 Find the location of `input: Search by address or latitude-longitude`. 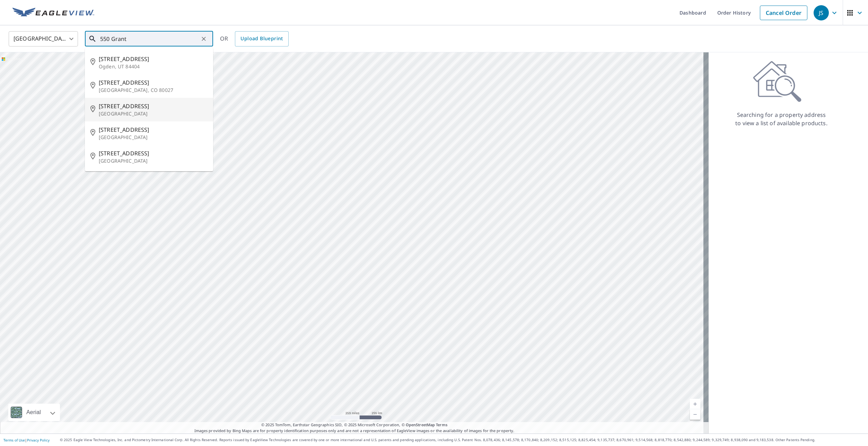

input: Search by address or latitude-longitude is located at coordinates (149, 39).